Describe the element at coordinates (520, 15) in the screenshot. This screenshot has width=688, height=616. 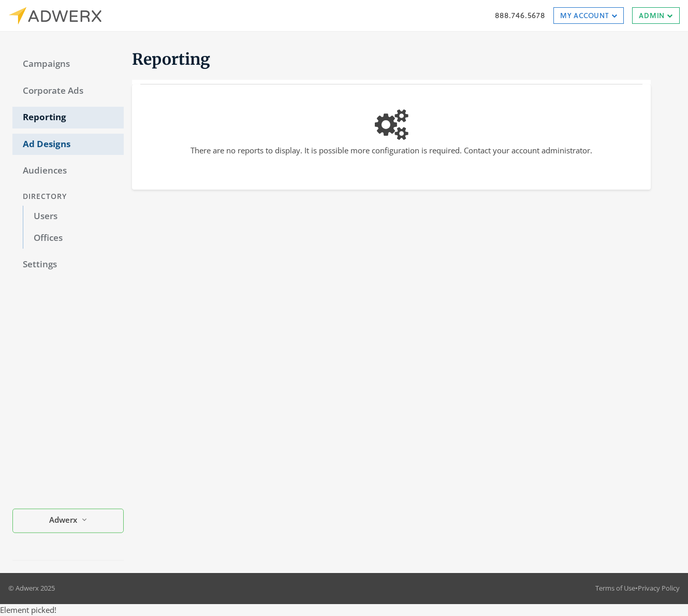
I see `span: 888.746.5678` at that location.